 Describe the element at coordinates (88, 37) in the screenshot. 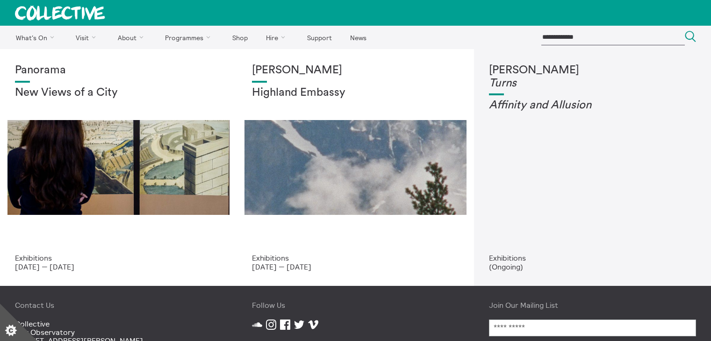

I see `a: Visit` at that location.